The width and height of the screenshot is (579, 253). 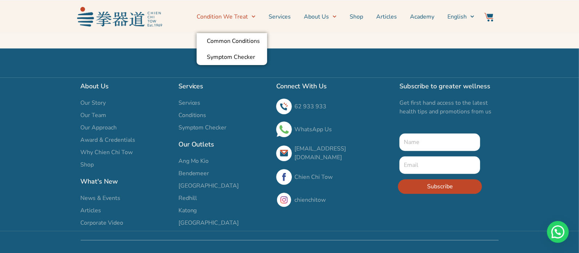 I want to click on span: Katong, so click(x=187, y=210).